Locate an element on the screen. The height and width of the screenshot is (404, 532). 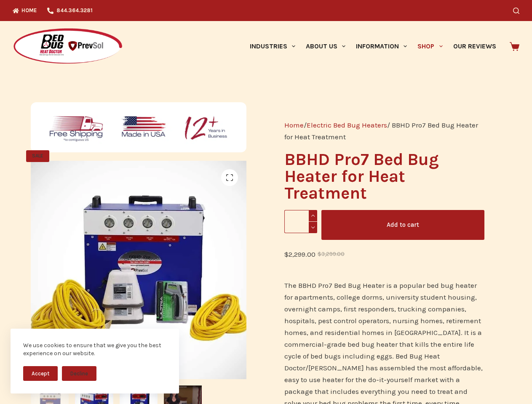
a: BBHD Pro7 Bed Bug Heater for Heat Treatment is located at coordinates (140, 269).